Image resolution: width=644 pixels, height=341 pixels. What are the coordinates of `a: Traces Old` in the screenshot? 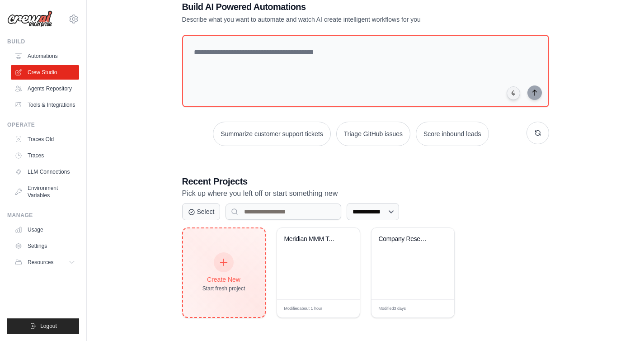 It's located at (45, 140).